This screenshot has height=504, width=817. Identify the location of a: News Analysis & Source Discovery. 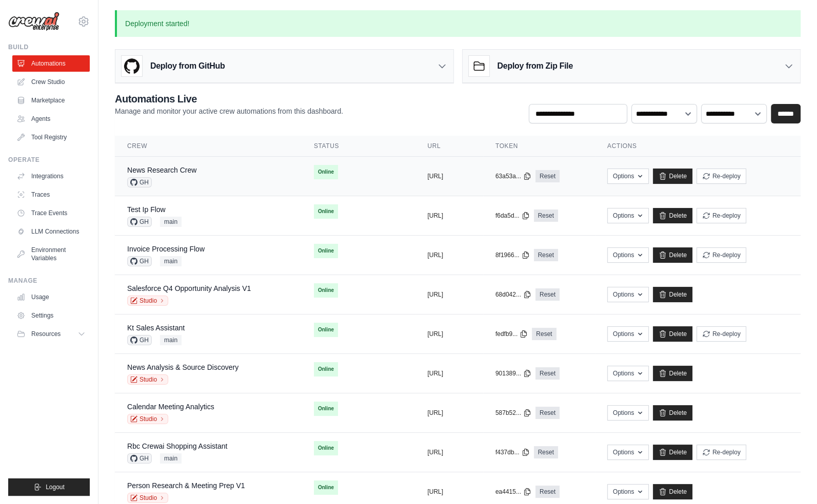
(182, 368).